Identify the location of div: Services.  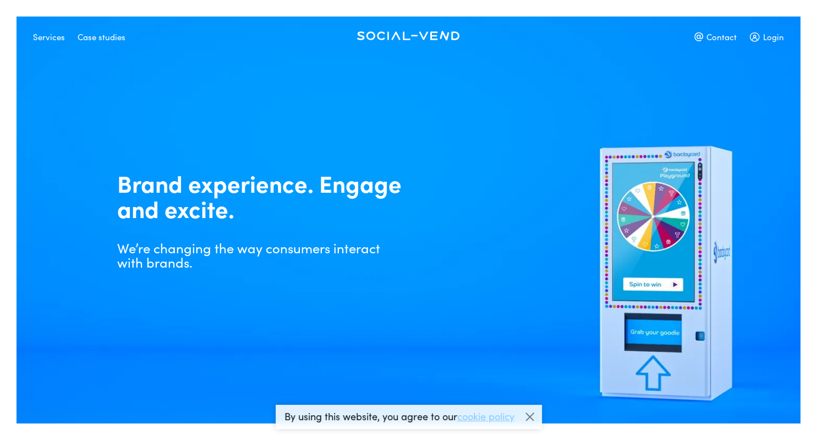
(49, 36).